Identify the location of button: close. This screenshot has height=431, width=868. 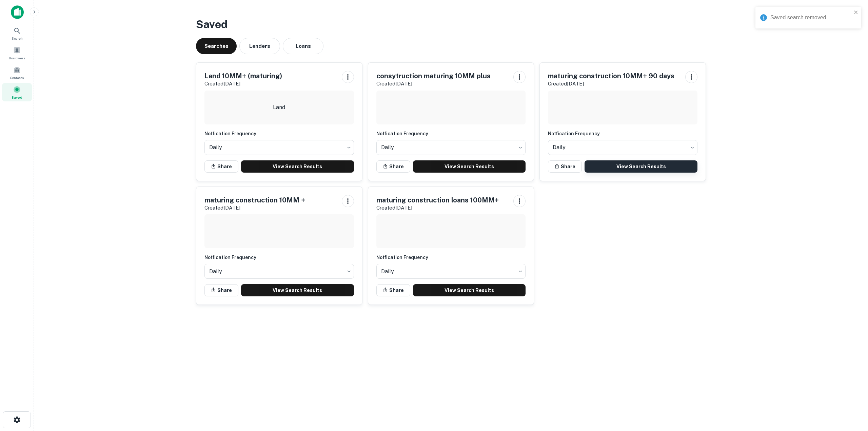
(856, 12).